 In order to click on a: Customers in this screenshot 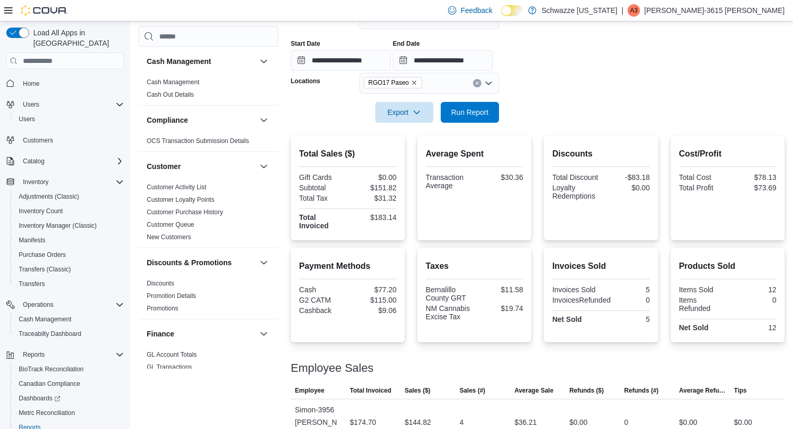, I will do `click(38, 140)`.